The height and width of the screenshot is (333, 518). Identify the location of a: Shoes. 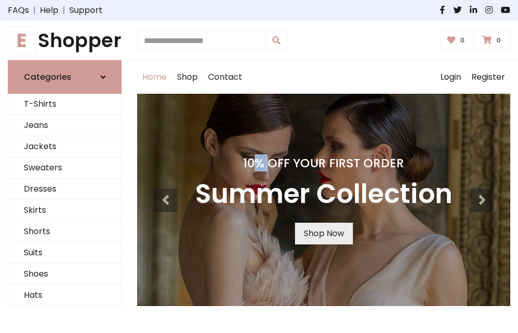
(65, 274).